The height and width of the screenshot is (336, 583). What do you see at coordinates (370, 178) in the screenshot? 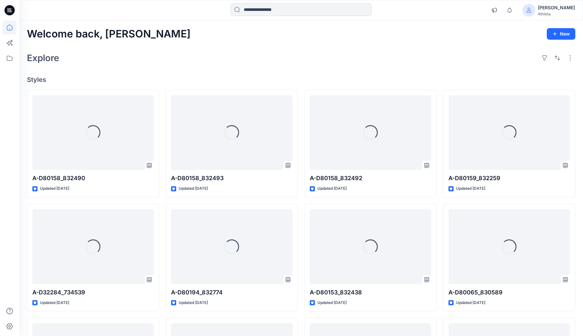
I see `p: A-D80158_832492` at bounding box center [370, 178].